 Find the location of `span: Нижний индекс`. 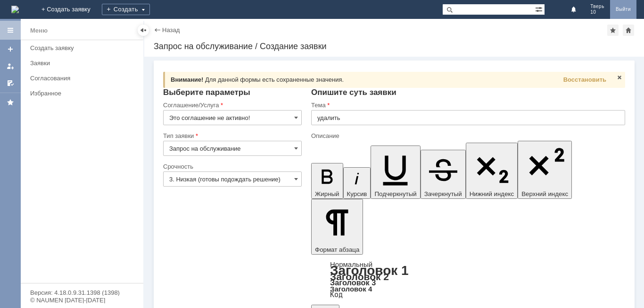

span: Нижний индекс is located at coordinates (492, 194).